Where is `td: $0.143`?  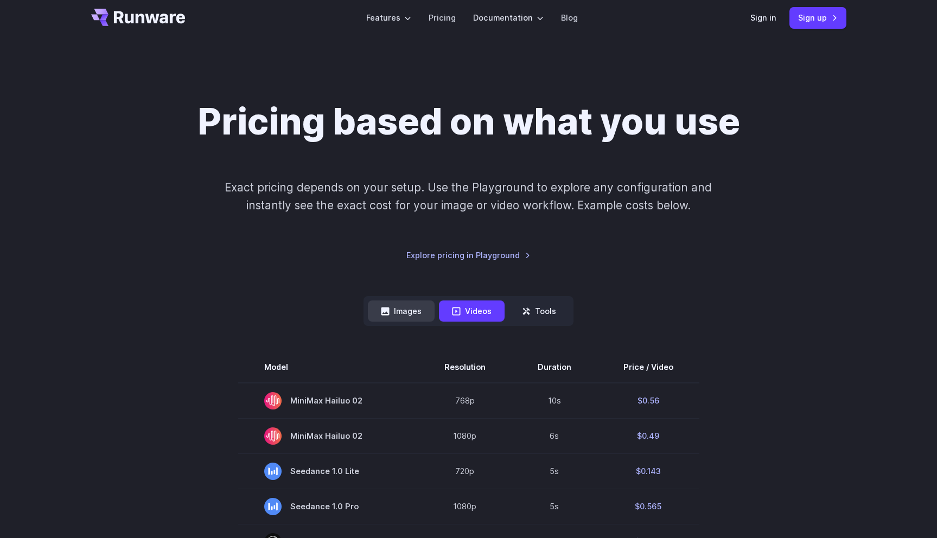
td: $0.143 is located at coordinates (648, 471).